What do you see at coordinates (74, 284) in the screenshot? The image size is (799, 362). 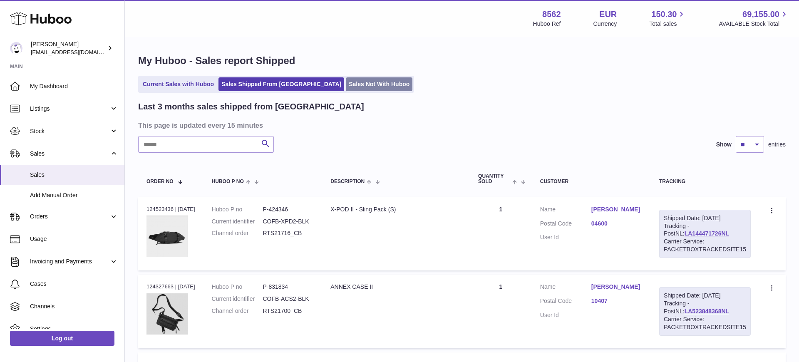 I see `span: Cases` at bounding box center [74, 284].